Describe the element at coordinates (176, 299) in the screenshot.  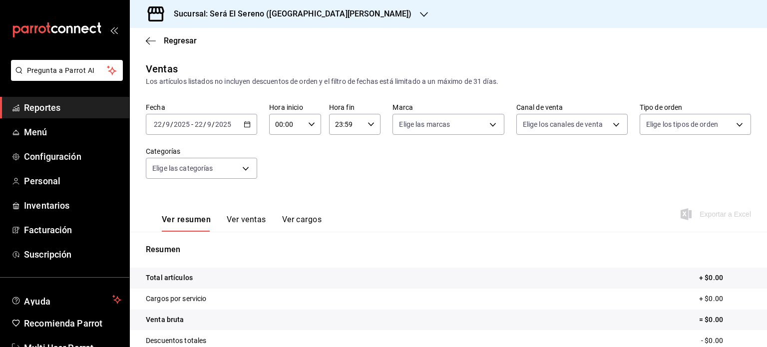
I see `p: Cargos por servicio` at that location.